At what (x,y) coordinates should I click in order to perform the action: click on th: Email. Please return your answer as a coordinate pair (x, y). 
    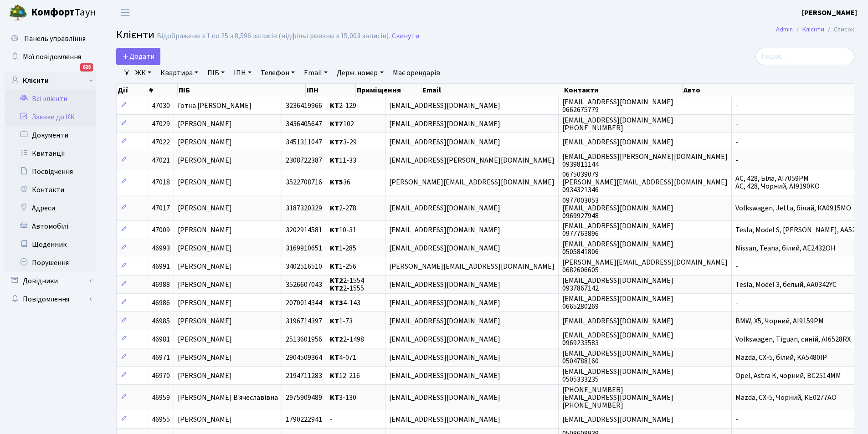
    Looking at the image, I should click on (493, 90).